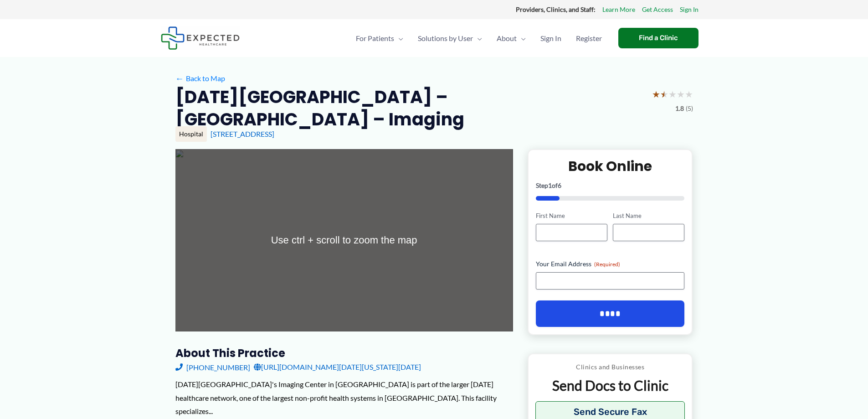 The height and width of the screenshot is (419, 868). Describe the element at coordinates (690, 109) in the screenshot. I see `span: (5)` at that location.